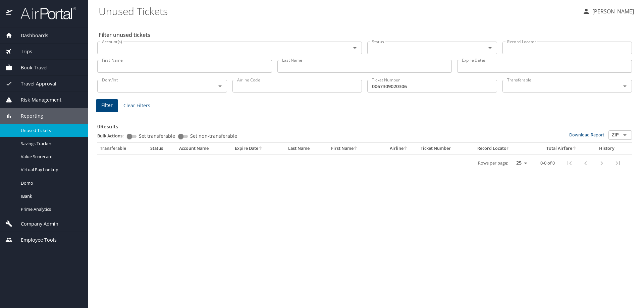 The image size is (644, 308). Describe the element at coordinates (204, 149) in the screenshot. I see `th: Account Name` at that location.